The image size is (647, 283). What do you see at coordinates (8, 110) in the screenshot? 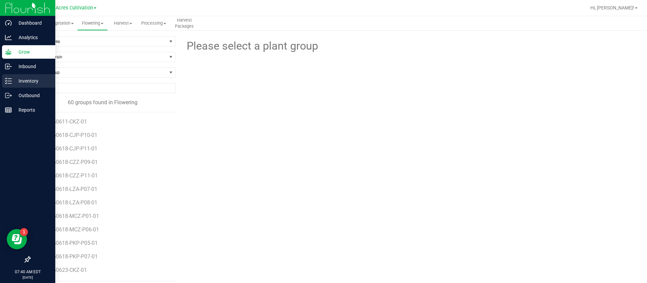
I see `inline-svg: Reports` at bounding box center [8, 110].